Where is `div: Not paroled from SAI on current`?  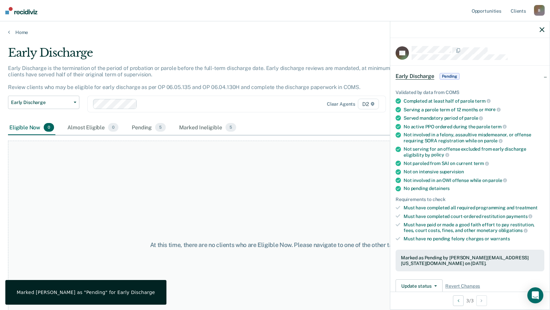 div: Not paroled from SAI on current is located at coordinates (474, 163).